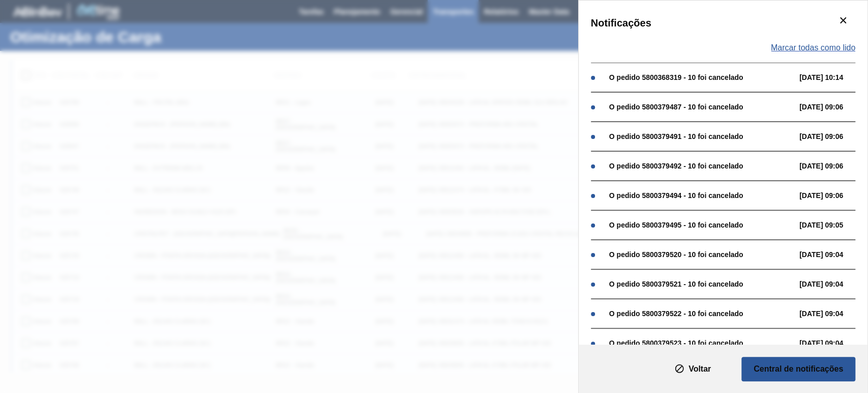 The width and height of the screenshot is (868, 393). I want to click on div: O pedido 5800379492 - 10 foi cancelado, so click(702, 165).